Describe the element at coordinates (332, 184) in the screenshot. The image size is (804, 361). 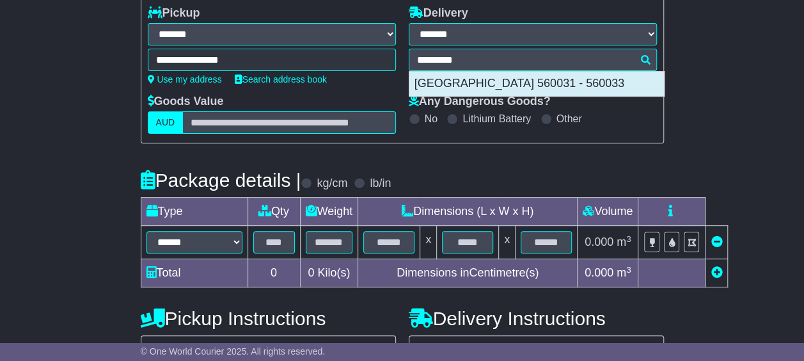
I see `label: kg/cm` at that location.